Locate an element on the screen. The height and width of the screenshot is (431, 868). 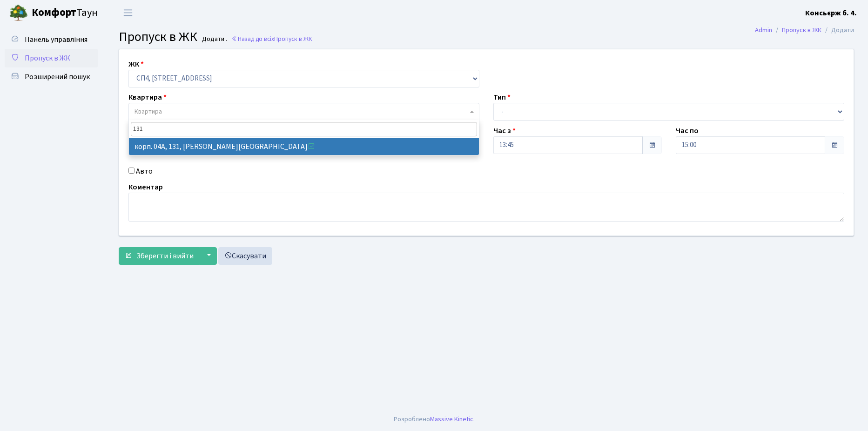
label: Квартира is located at coordinates (148, 97).